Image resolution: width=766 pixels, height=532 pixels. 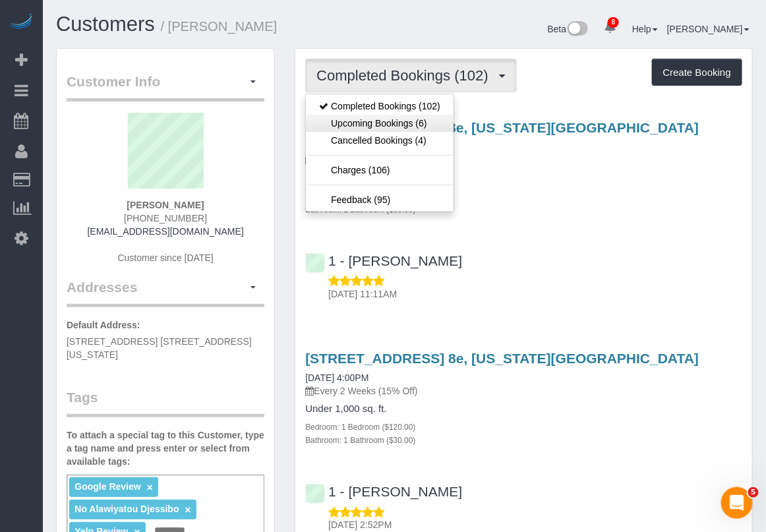 I want to click on a: Beta, so click(x=568, y=29).